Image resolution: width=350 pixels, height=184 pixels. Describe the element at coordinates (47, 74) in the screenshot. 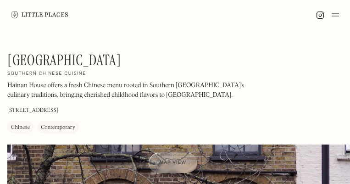

I see `h2: Southern Chinese cuisine` at that location.